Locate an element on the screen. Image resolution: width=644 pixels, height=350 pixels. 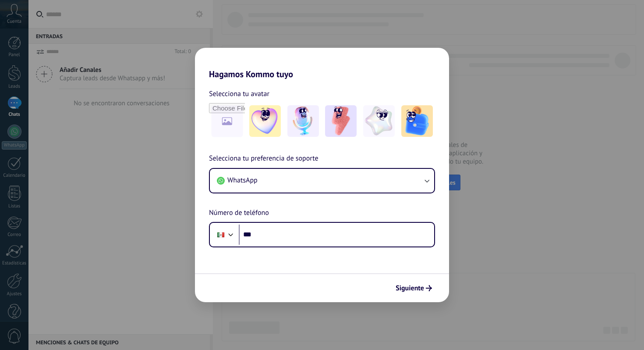
button: Siguiente is located at coordinates (414, 288).